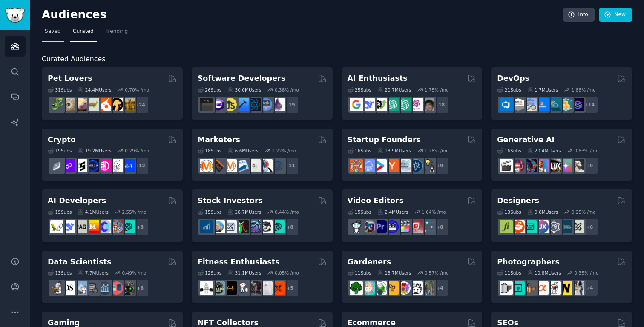 The height and width of the screenshot is (327, 644). Describe the element at coordinates (287, 273) in the screenshot. I see `div: 0.05 % /mo` at that location.